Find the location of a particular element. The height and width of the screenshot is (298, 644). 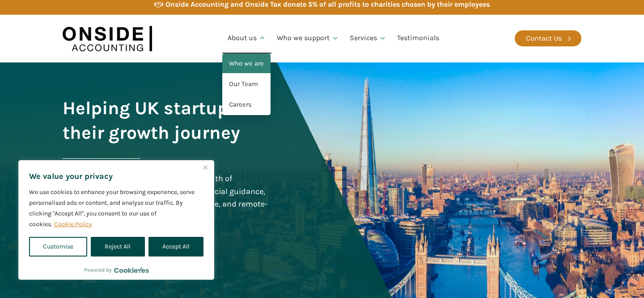

h1: Helping UK startups on their growth journey is located at coordinates (166, 120).